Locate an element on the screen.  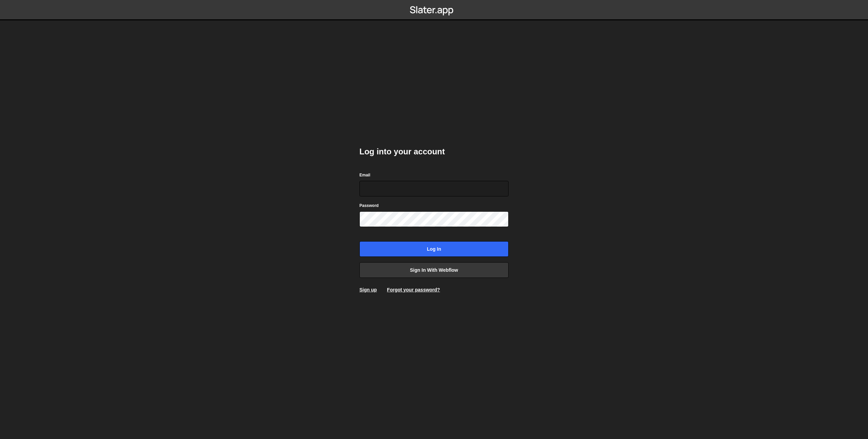
label: Email is located at coordinates (365, 175).